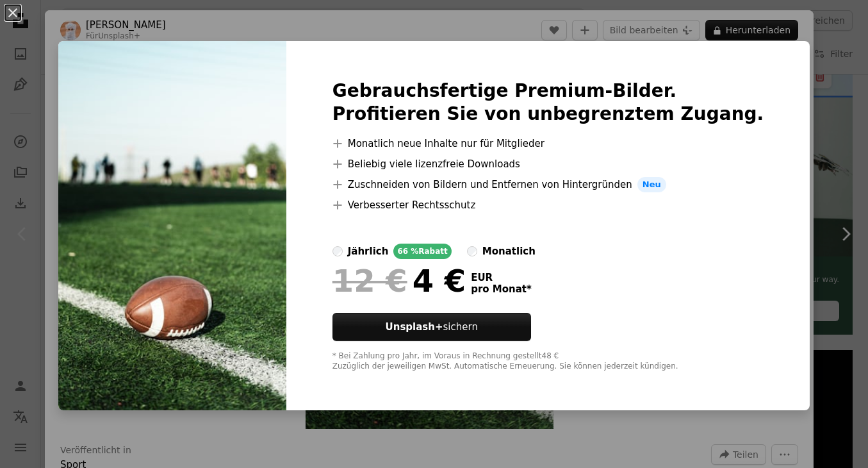  What do you see at coordinates (549, 144) in the screenshot?
I see `li: Monatlich neue Inhalte nur für Mitglieder` at bounding box center [549, 144].